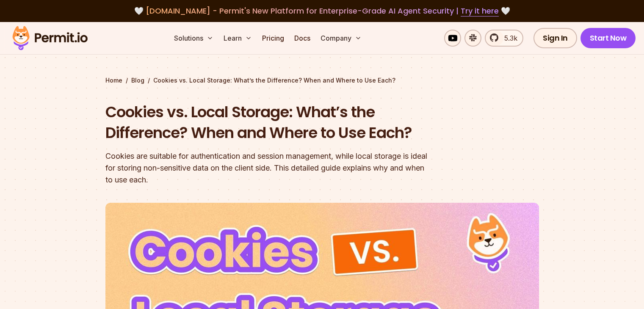 The image size is (644, 309). I want to click on a: Pricing, so click(273, 38).